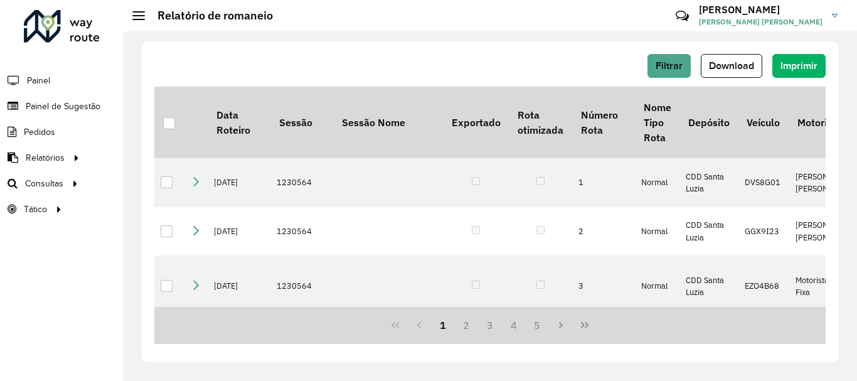 This screenshot has width=857, height=381. I want to click on th: Data Roteiro, so click(239, 122).